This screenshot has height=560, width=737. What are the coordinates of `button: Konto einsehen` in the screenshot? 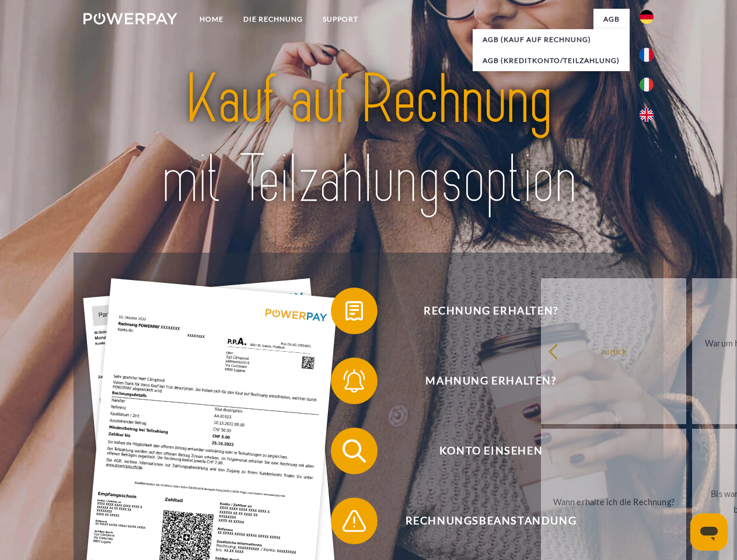 It's located at (483, 452).